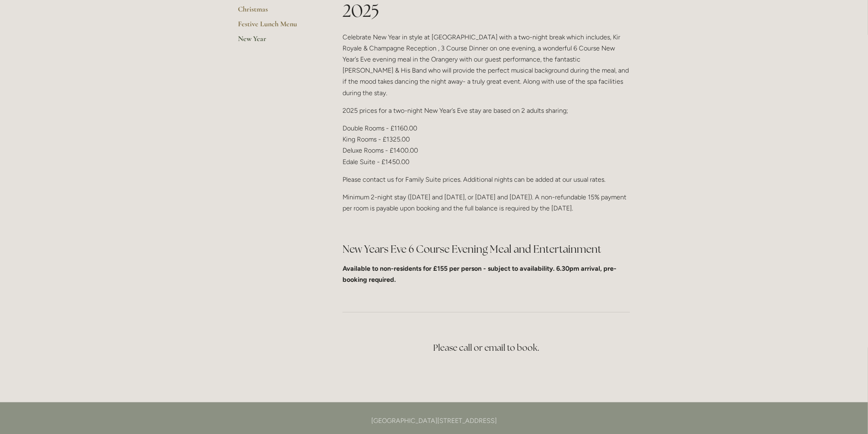 The image size is (868, 434). What do you see at coordinates (277, 41) in the screenshot?
I see `a: New Year` at bounding box center [277, 41].